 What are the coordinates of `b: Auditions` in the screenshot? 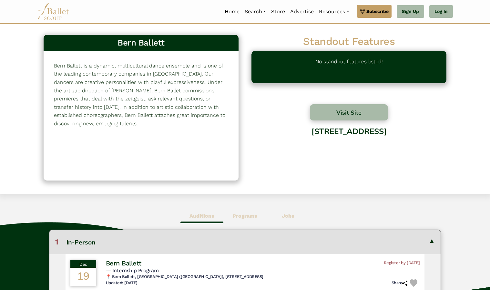 It's located at (202, 216).